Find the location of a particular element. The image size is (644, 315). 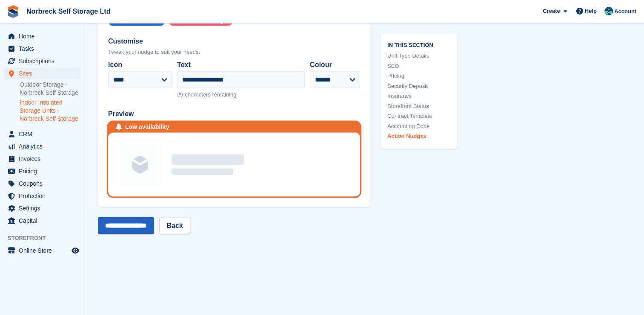

span: Tasks is located at coordinates (44, 48).